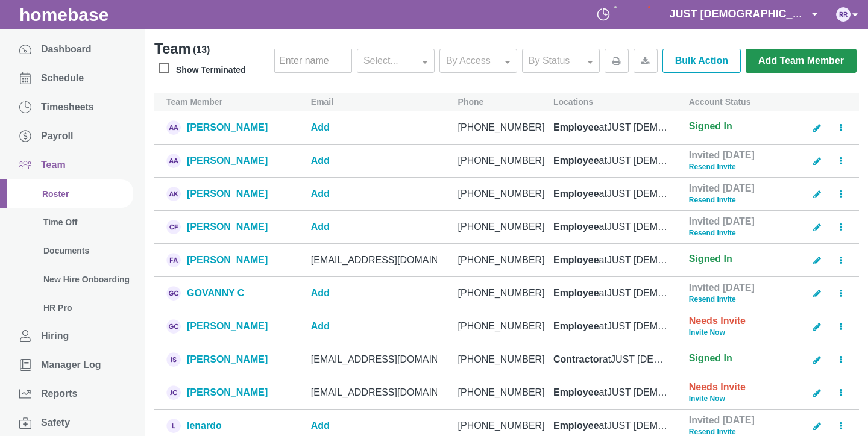  What do you see at coordinates (573, 102) in the screenshot?
I see `span: Locations` at bounding box center [573, 102].